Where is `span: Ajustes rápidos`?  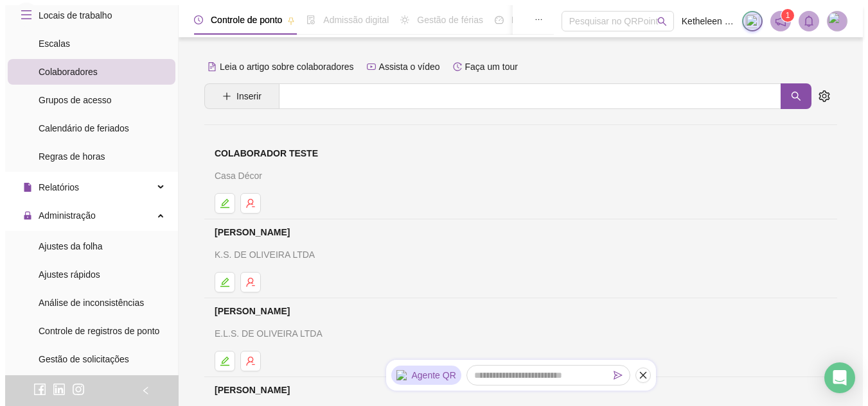
span: Ajustes rápidos is located at coordinates (69, 275).